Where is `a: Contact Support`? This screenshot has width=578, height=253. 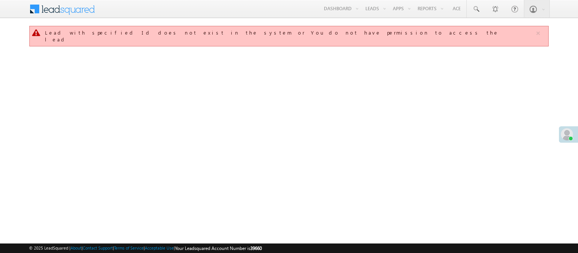 a: Contact Support is located at coordinates (98, 248).